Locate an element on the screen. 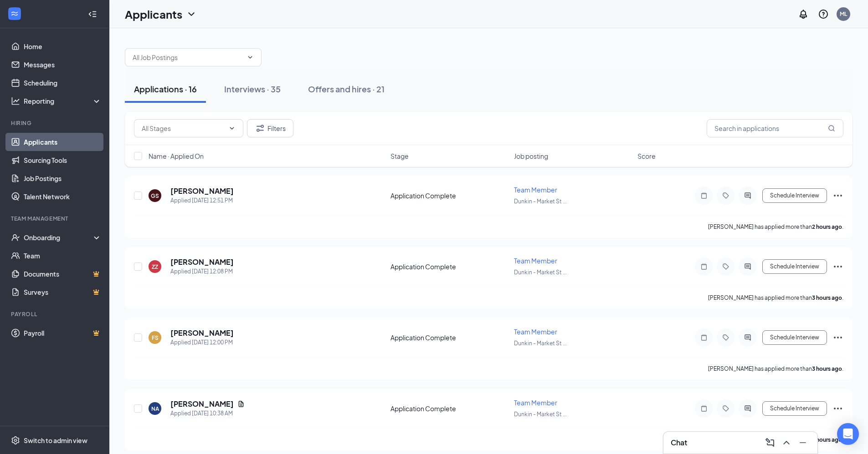 The width and height of the screenshot is (868, 454). span: Name · Applied On is located at coordinates (176, 156).